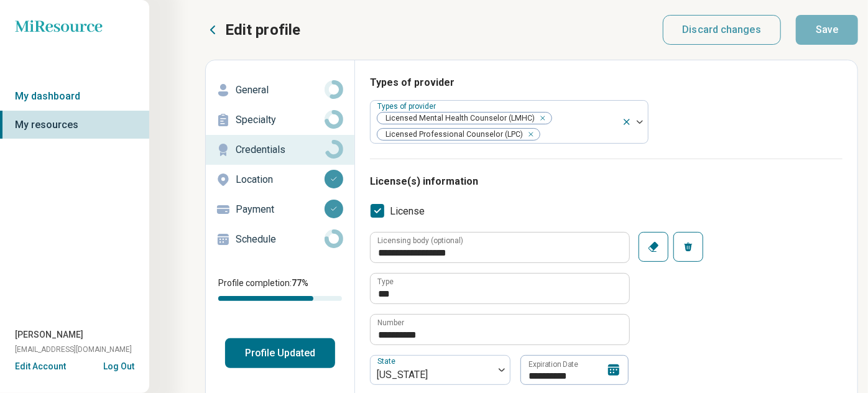 The image size is (868, 393). Describe the element at coordinates (500, 289) in the screenshot. I see `input: credential.licenses.0.name` at that location.